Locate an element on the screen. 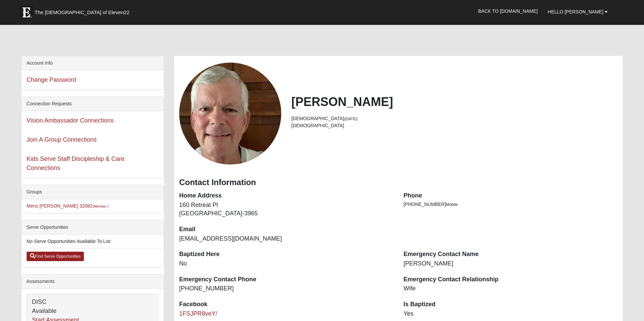 This screenshot has height=321, width=644. a: Change Password is located at coordinates (51, 80).